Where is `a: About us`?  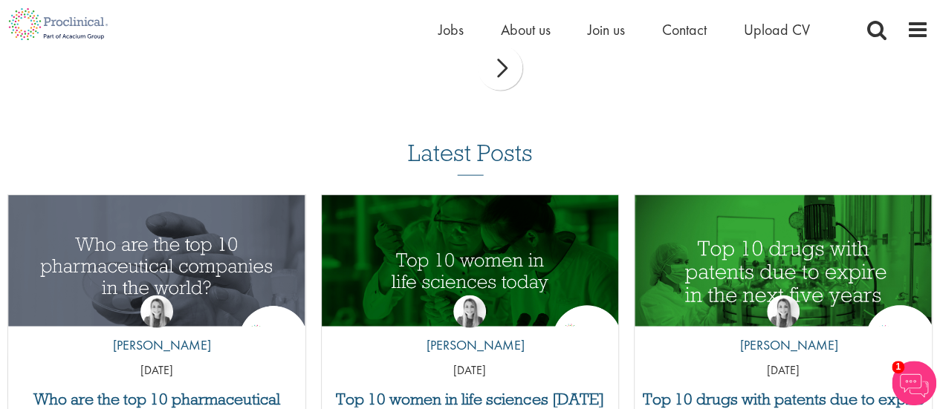
a: About us is located at coordinates (525, 30).